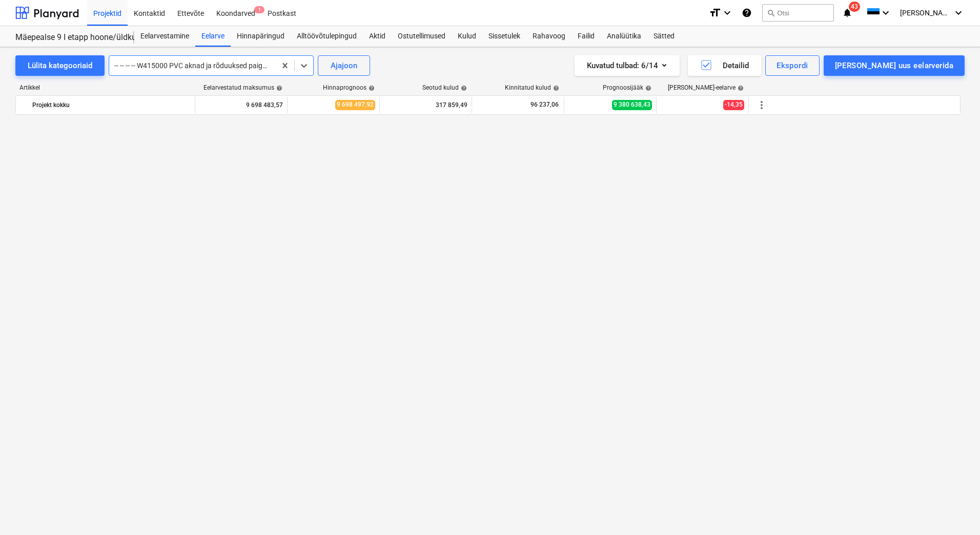 The height and width of the screenshot is (535, 980). Describe the element at coordinates (792, 66) in the screenshot. I see `div: Ekspordi` at that location.